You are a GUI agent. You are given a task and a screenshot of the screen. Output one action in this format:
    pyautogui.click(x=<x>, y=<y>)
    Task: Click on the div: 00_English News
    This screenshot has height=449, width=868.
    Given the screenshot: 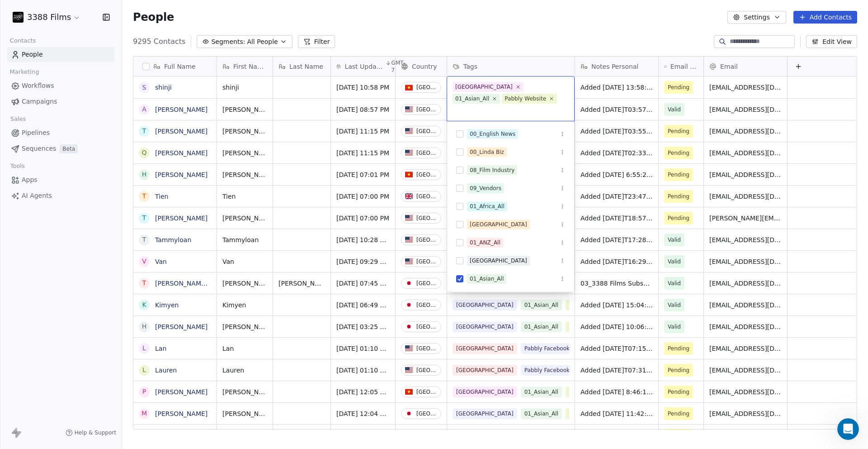 What is the action you would take?
    pyautogui.click(x=492, y=134)
    